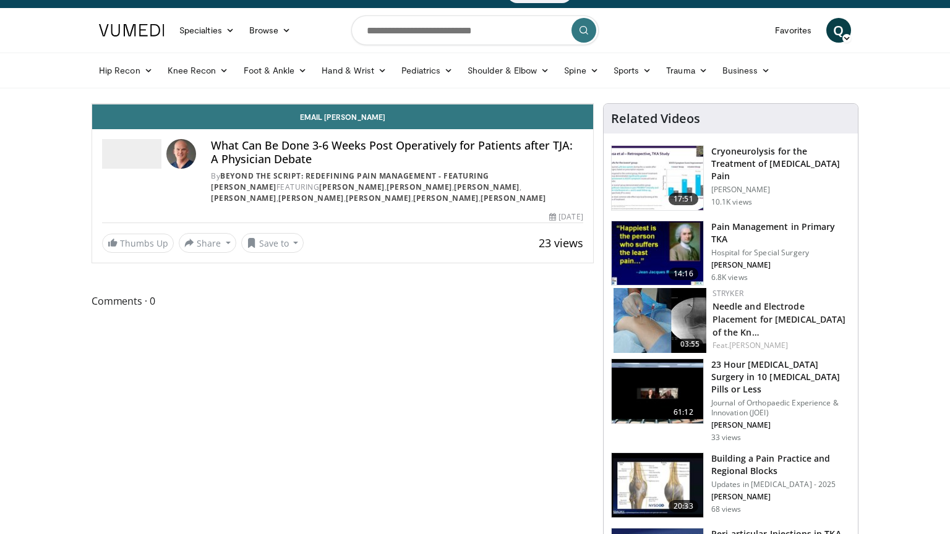  I want to click on a: Sports, so click(633, 71).